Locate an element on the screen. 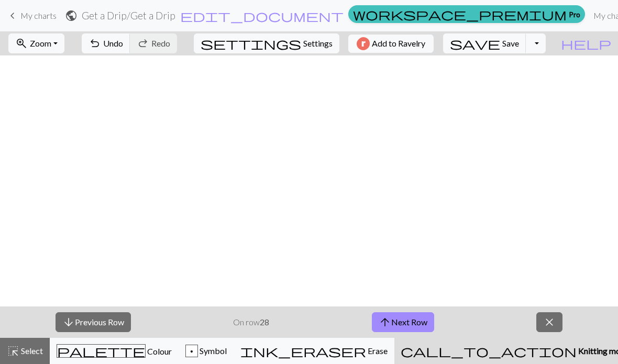  span: keyboard_arrow_left is located at coordinates (12, 15).